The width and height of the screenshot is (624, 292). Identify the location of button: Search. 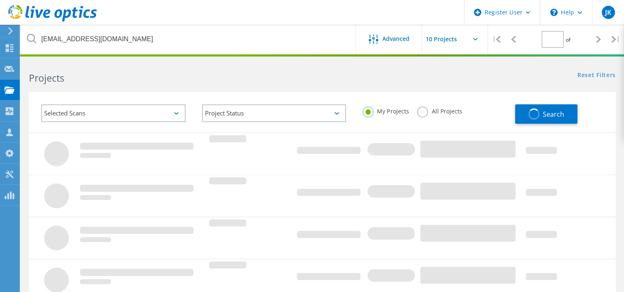
(546, 114).